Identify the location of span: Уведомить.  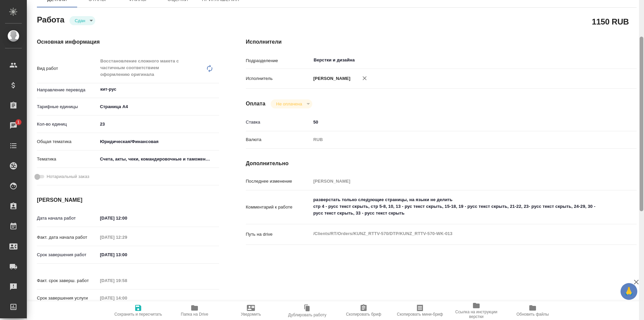
(251, 315).